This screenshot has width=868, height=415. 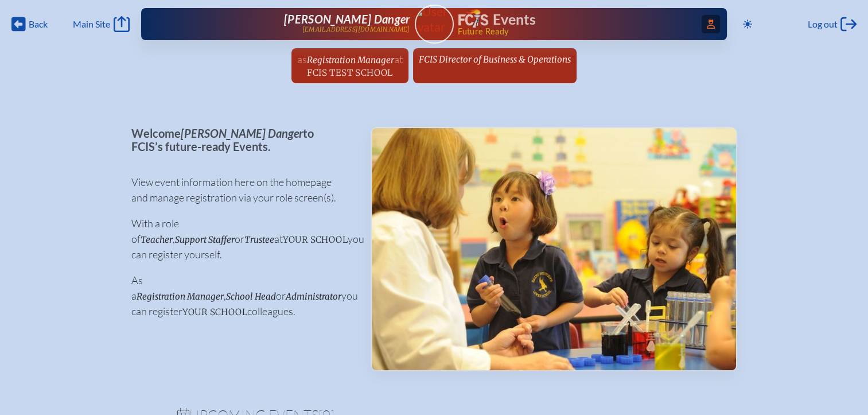 What do you see at coordinates (434, 19) in the screenshot?
I see `img: User Avatar` at bounding box center [434, 19].